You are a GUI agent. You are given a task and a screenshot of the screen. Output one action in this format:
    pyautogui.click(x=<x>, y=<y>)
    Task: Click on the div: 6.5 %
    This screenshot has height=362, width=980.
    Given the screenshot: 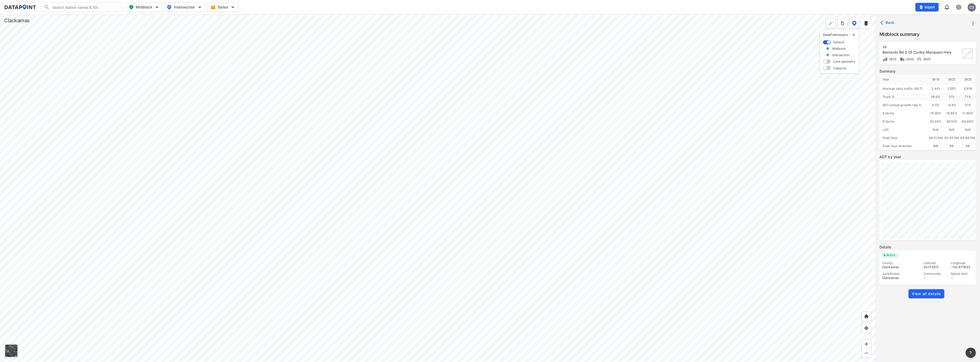 What is the action you would take?
    pyautogui.click(x=935, y=105)
    